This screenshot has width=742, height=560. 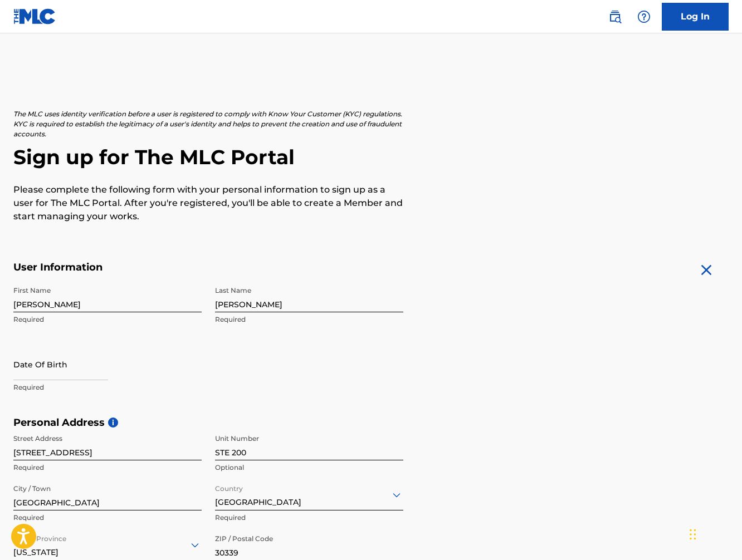 I want to click on img: help, so click(x=644, y=17).